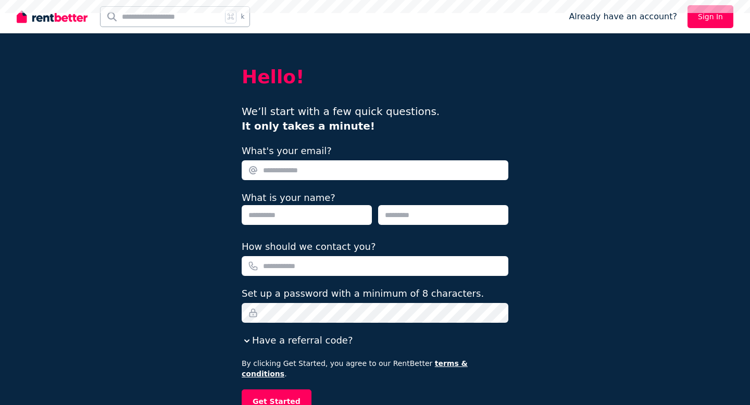  I want to click on label: What is your name?, so click(289, 197).